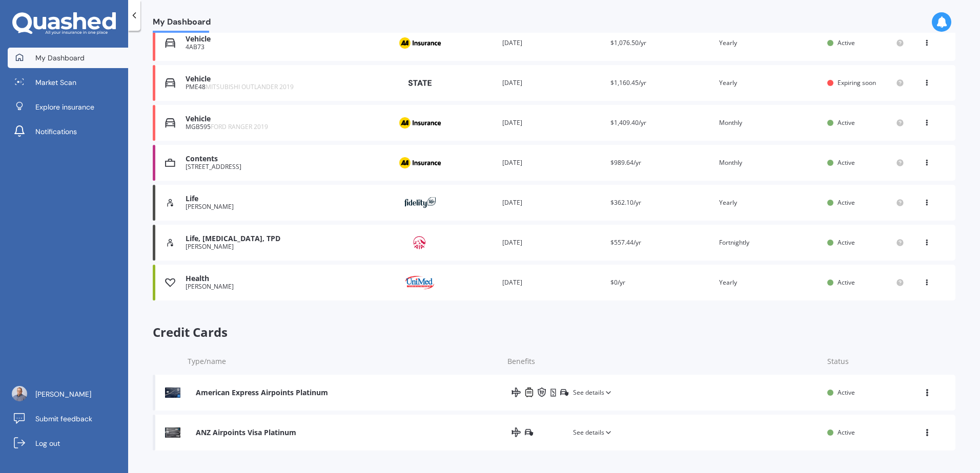 The width and height of the screenshot is (980, 473). Describe the element at coordinates (68, 58) in the screenshot. I see `a: My Dashboard` at that location.